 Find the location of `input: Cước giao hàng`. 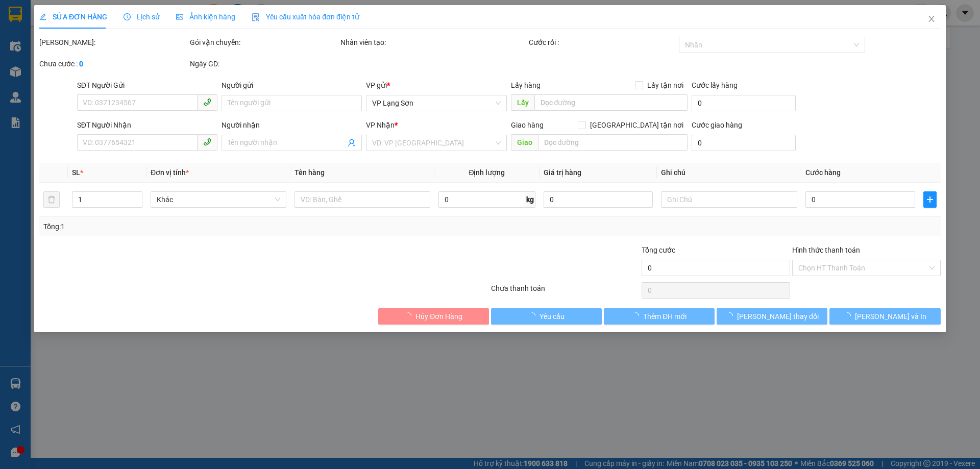

input: Cước giao hàng is located at coordinates (744, 143).